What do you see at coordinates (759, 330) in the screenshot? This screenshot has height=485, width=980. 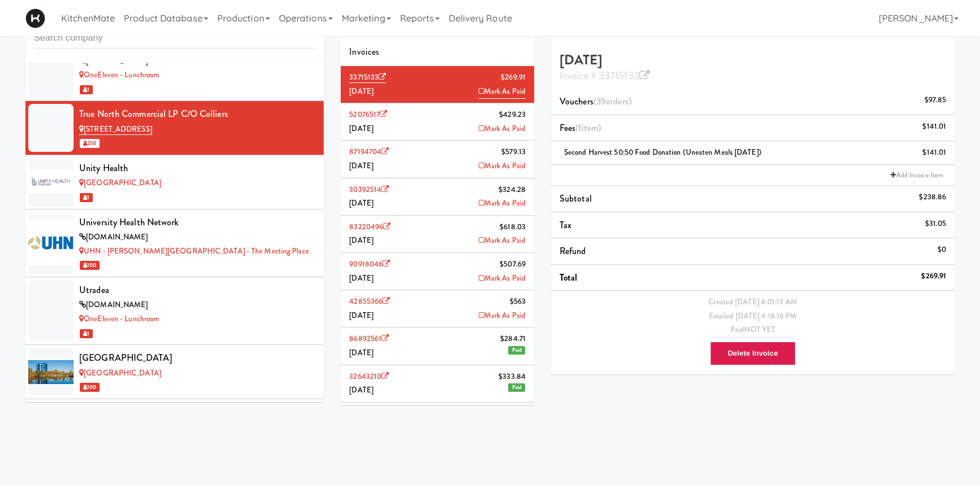 I see `span: NOT YET` at bounding box center [759, 330].